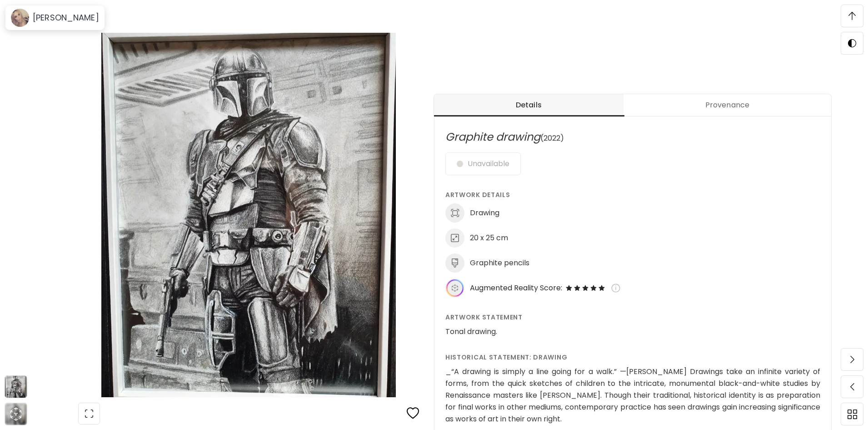  Describe the element at coordinates (485, 213) in the screenshot. I see `h6: Drawing` at that location.